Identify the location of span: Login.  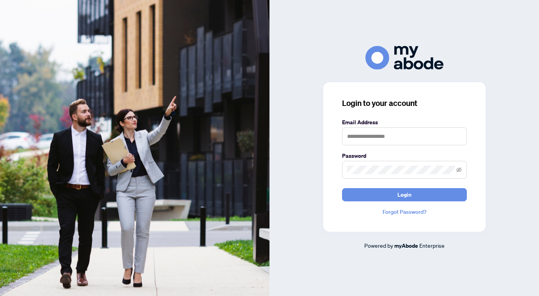
(404, 195).